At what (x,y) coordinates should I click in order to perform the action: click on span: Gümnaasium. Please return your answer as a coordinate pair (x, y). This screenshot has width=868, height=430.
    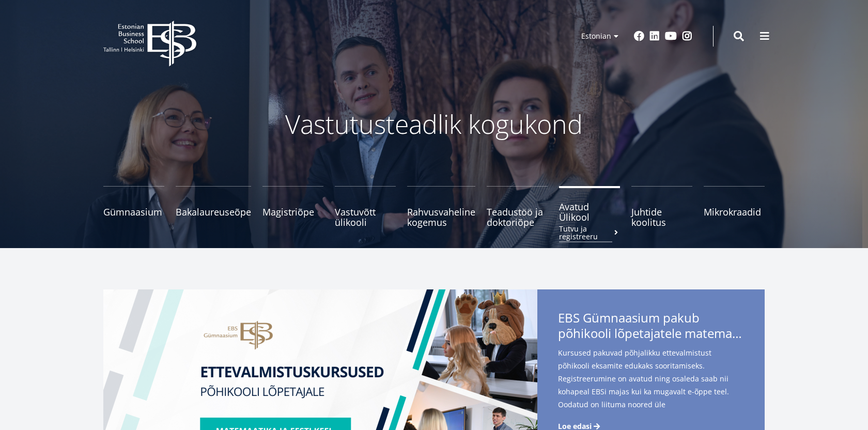
    Looking at the image, I should click on (134, 212).